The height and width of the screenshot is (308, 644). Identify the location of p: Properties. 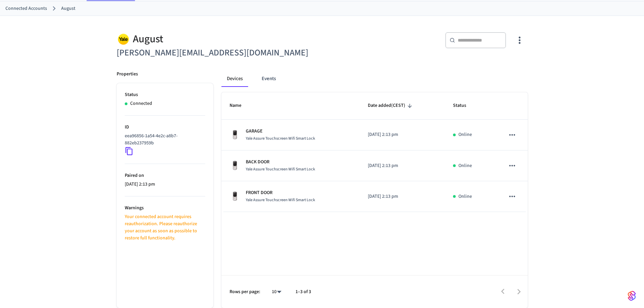
(127, 74).